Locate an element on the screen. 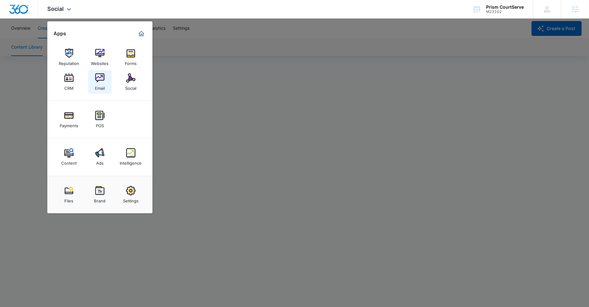  a: Forms is located at coordinates (131, 57).